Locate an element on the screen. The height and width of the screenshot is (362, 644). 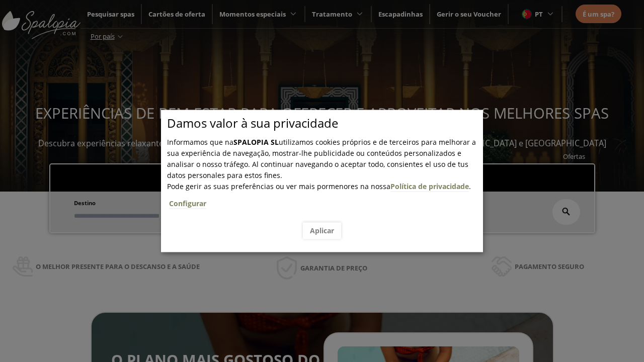
a: Política de privacidade is located at coordinates (430, 186).